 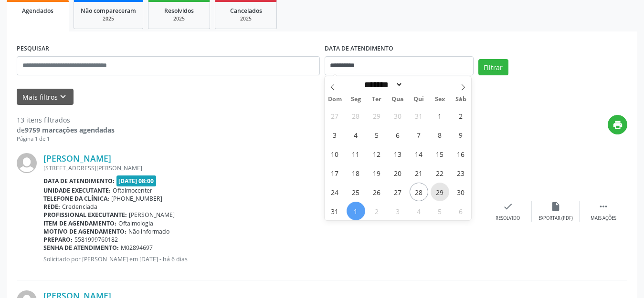 What do you see at coordinates (398, 153) in the screenshot?
I see `span: Agosto 13, 2025` at bounding box center [398, 153].